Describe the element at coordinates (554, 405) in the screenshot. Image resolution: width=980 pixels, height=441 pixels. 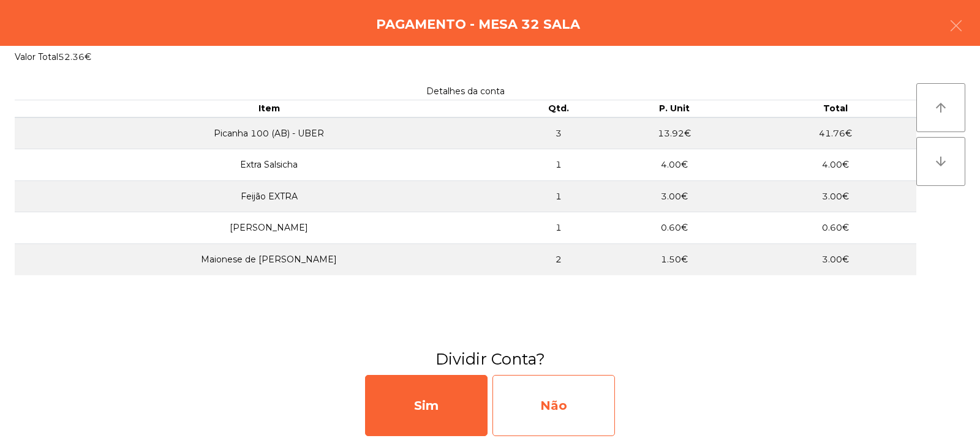
I see `div: Não` at that location.